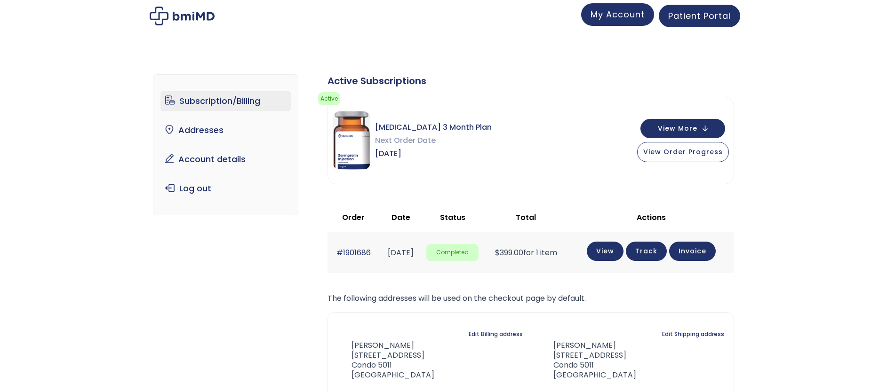 Image resolution: width=887 pixels, height=392 pixels. What do you see at coordinates (605, 251) in the screenshot?
I see `a: View` at bounding box center [605, 251].